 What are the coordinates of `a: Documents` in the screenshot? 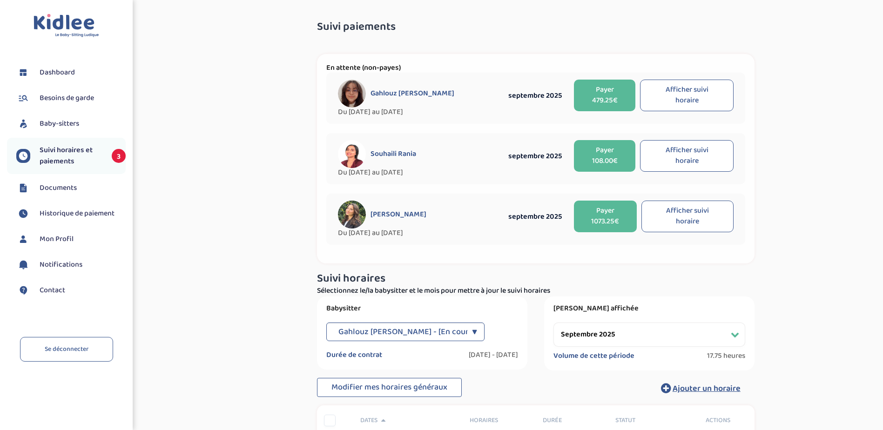 It's located at (71, 188).